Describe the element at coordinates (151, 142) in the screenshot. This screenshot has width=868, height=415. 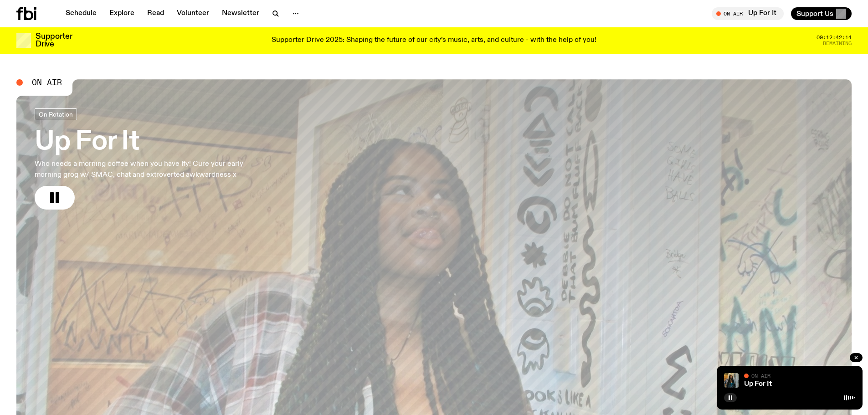
I see `h3: Up For It` at that location.